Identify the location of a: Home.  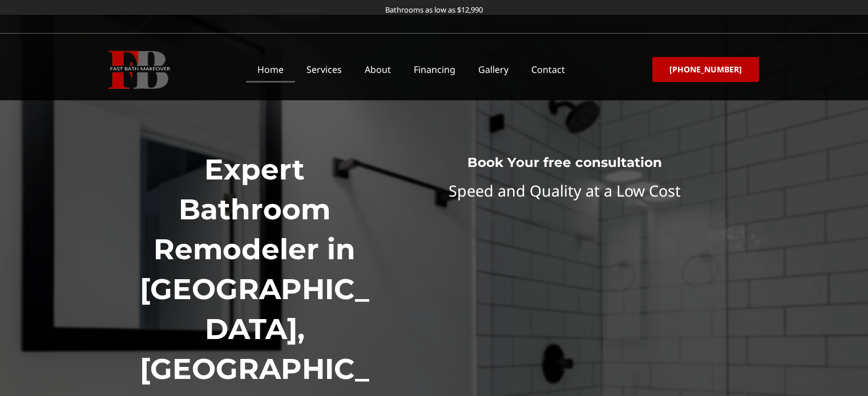
(271, 69).